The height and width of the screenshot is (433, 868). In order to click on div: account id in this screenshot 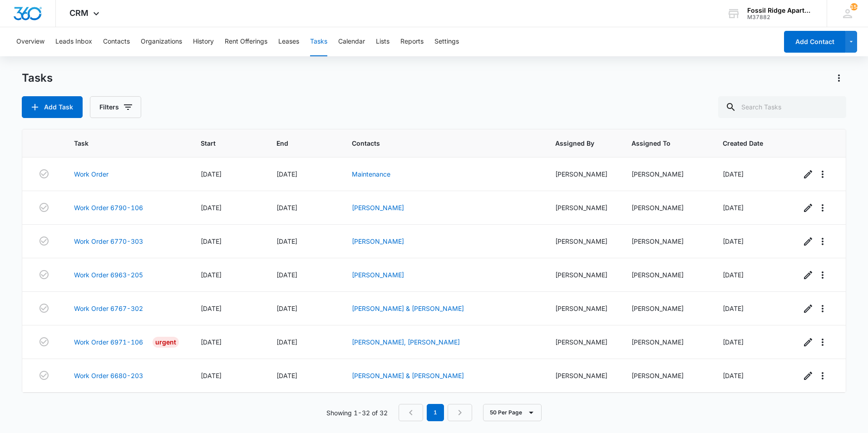, I will do `click(780, 17)`.